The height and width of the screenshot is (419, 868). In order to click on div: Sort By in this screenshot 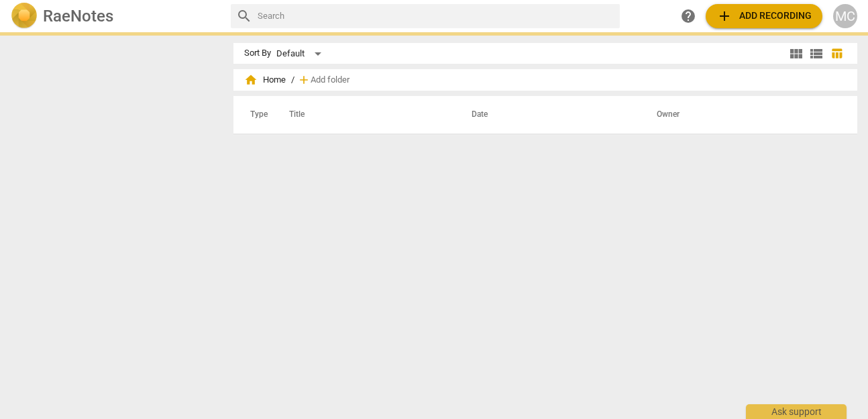, I will do `click(258, 53)`.